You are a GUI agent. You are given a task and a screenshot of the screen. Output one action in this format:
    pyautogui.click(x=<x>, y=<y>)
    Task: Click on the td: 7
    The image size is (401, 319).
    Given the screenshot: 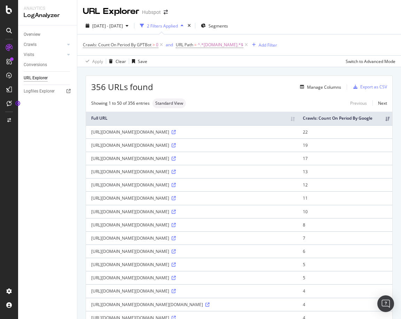 What is the action you would take?
    pyautogui.click(x=345, y=238)
    